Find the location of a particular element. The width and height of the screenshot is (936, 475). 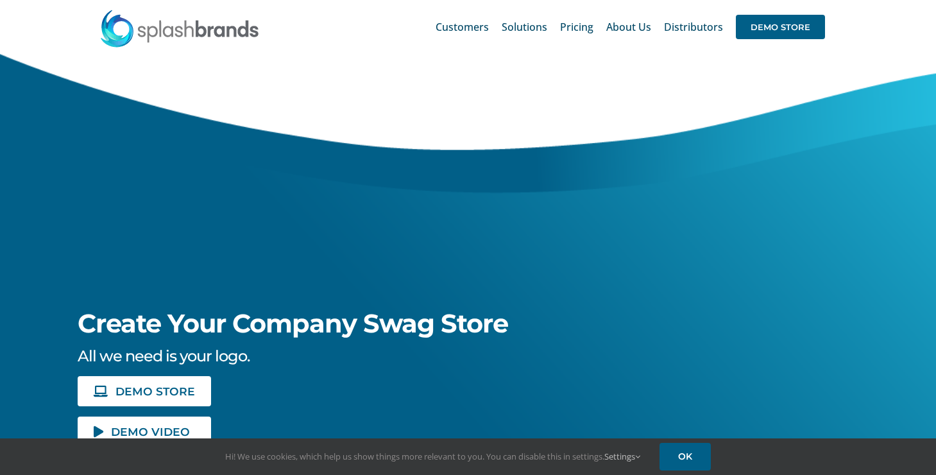

a: Distributors is located at coordinates (694, 27).